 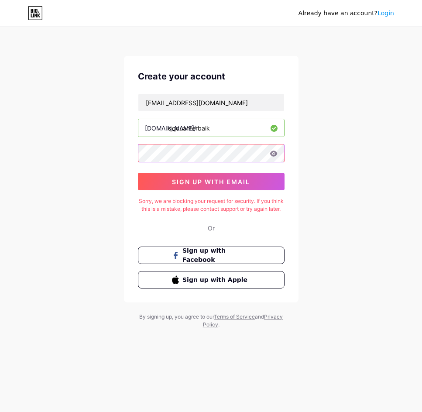 I want to click on div: Sorry, we are blocking your request for security. If you think this is a mistake, please contact ..., so click(x=211, y=205).